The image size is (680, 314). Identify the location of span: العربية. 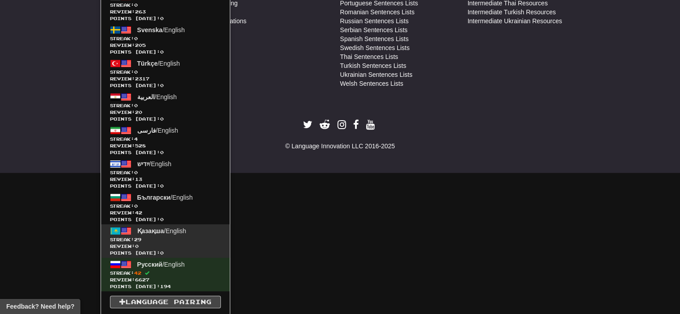
(146, 97).